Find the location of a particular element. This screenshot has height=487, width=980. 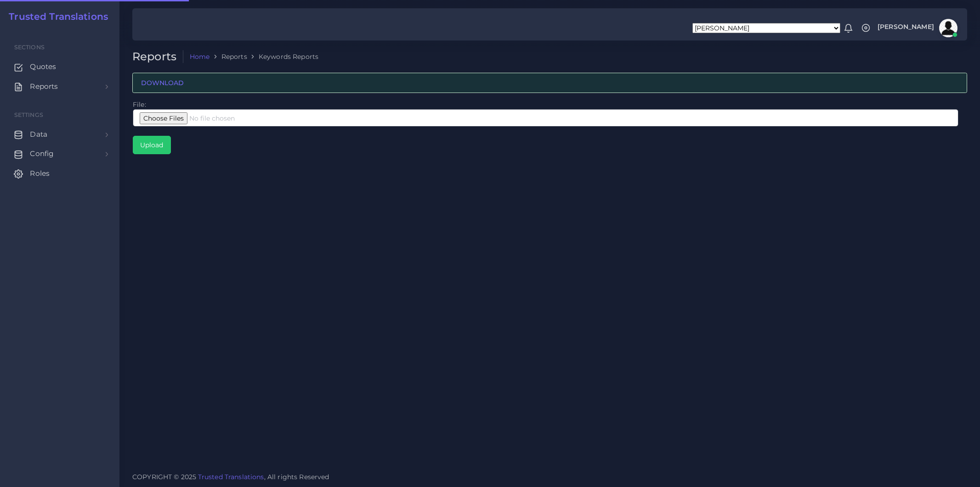

input: Upload is located at coordinates (152, 145).